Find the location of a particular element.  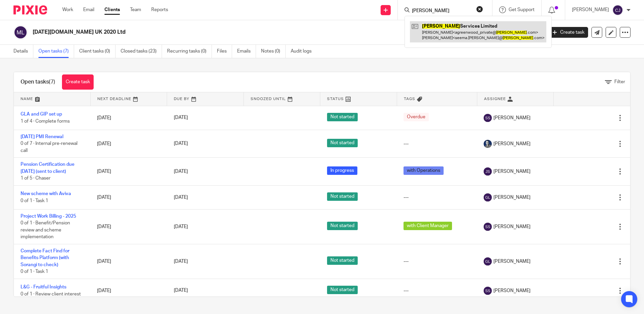

span: Overdue is located at coordinates (416, 117).